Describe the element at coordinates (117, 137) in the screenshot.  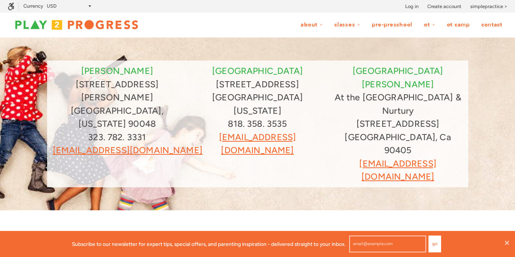
I see `p: 323. 782. 3331` at that location.